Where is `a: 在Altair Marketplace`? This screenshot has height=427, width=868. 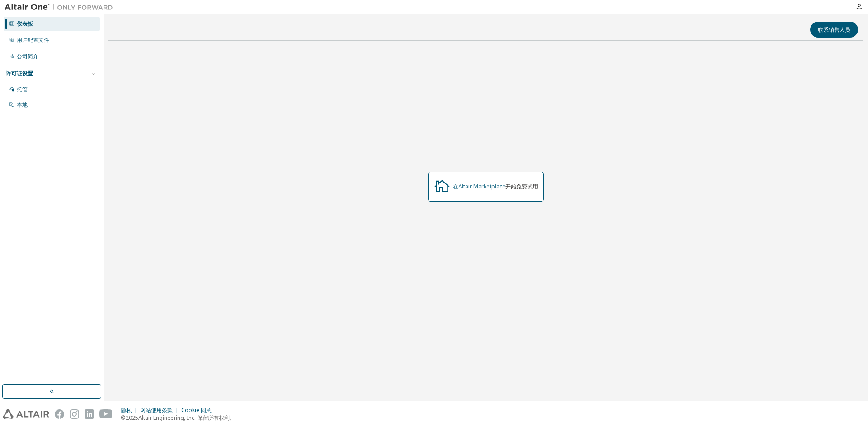
a: 在Altair Marketplace is located at coordinates (479, 186).